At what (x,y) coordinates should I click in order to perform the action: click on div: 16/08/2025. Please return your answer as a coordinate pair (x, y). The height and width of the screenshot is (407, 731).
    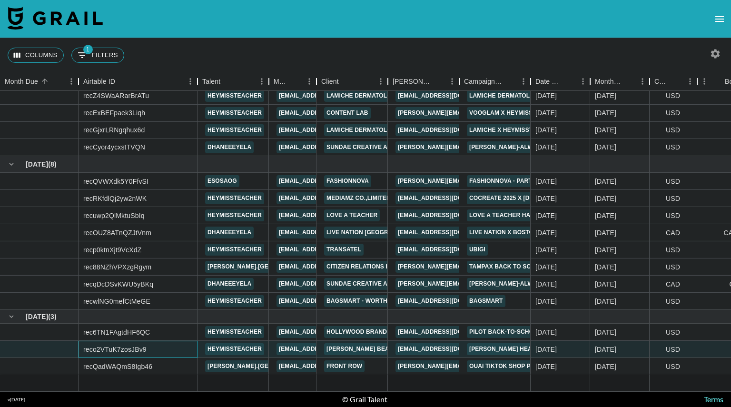
    Looking at the image, I should click on (546, 349).